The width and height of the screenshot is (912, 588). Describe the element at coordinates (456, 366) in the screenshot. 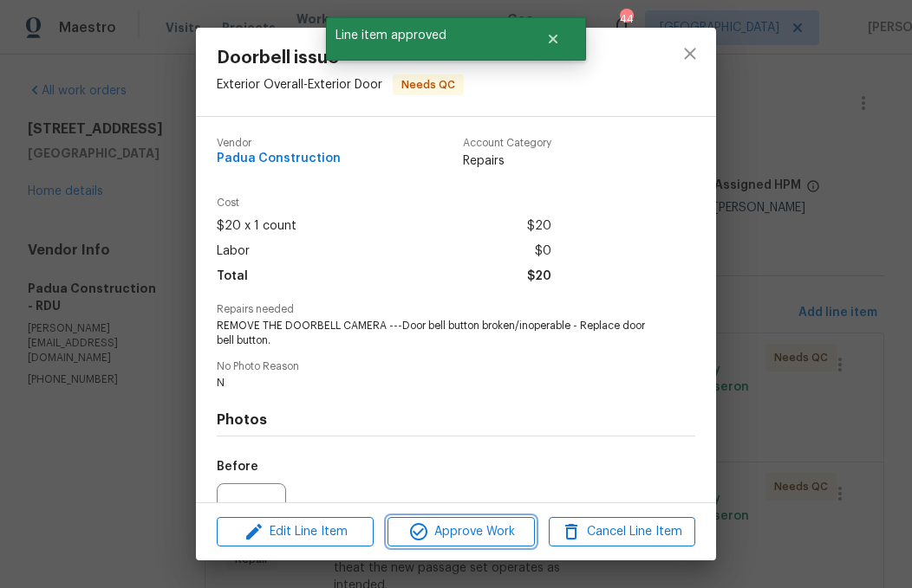

I see `span: No Photo Reason` at that location.